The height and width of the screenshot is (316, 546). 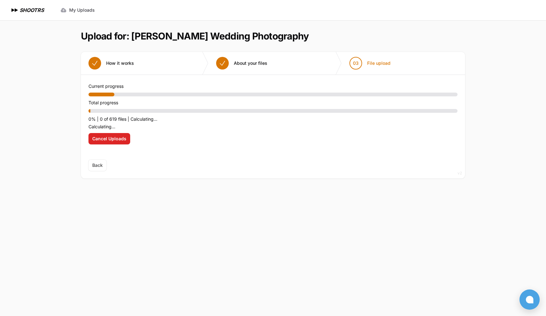 I want to click on span: My Uploads, so click(x=82, y=10).